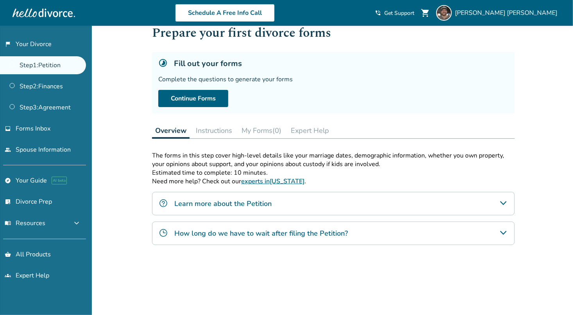  I want to click on span: inbox, so click(8, 129).